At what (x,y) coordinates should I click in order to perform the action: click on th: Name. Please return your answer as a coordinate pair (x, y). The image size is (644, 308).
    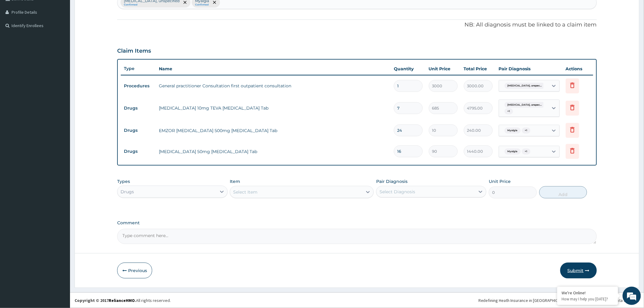
    Looking at the image, I should click on (273, 69).